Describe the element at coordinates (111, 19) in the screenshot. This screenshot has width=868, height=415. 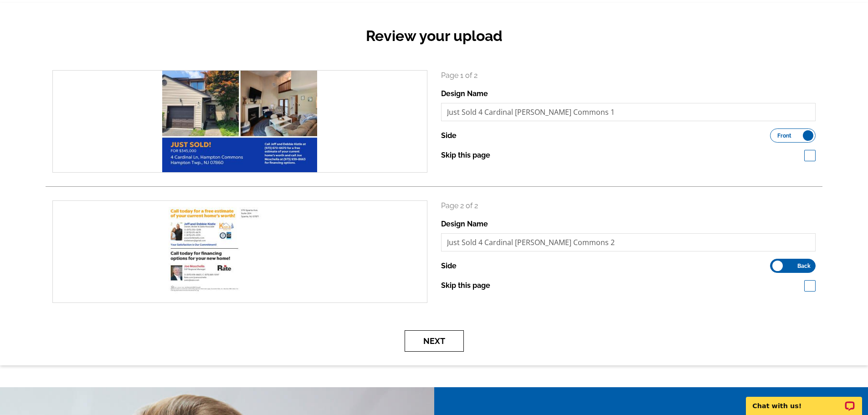
I see `button: Open LiveChat chat widget` at that location.